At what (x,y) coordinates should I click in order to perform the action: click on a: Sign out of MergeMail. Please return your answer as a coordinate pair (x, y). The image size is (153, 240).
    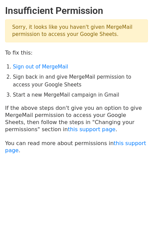
    Looking at the image, I should click on (40, 67).